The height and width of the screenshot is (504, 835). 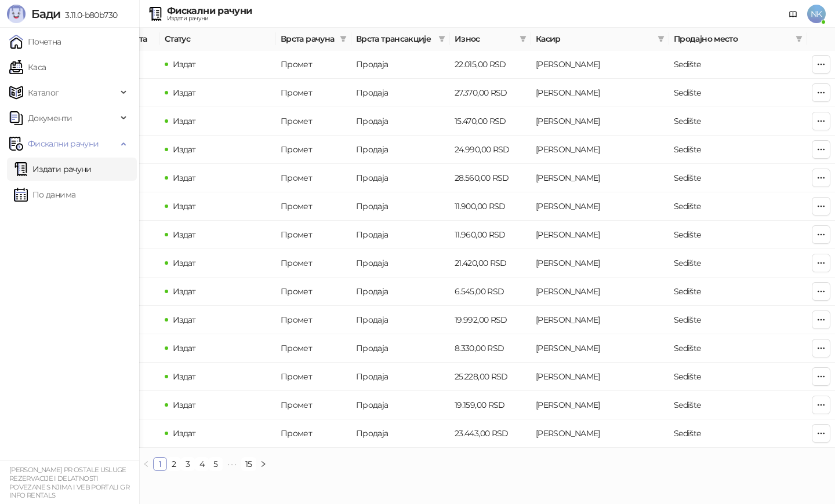 What do you see at coordinates (395, 39) in the screenshot?
I see `span: Врста трансакције` at bounding box center [395, 39].